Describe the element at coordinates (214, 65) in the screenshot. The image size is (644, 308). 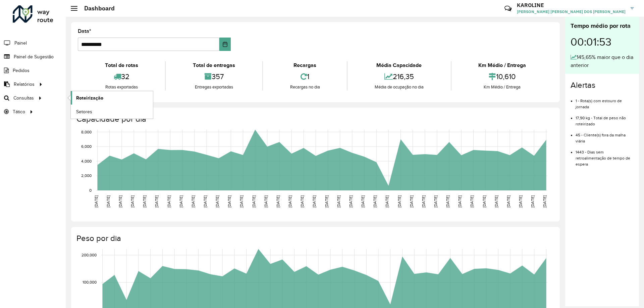
I see `div: Total de entregas` at that location.